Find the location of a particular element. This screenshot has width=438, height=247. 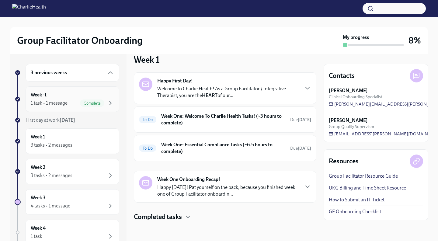

span: Group Quality Supervisor is located at coordinates (351, 126).